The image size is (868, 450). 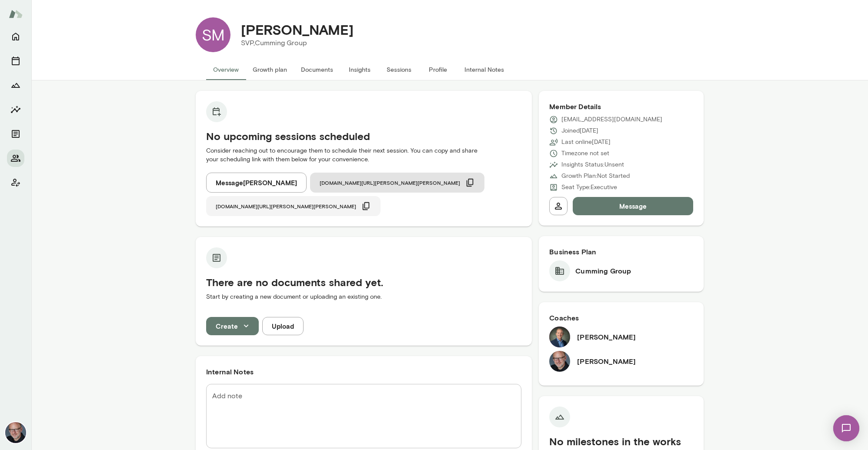 What do you see at coordinates (593, 165) in the screenshot?
I see `p: Insights Status: Unsent` at bounding box center [593, 165].